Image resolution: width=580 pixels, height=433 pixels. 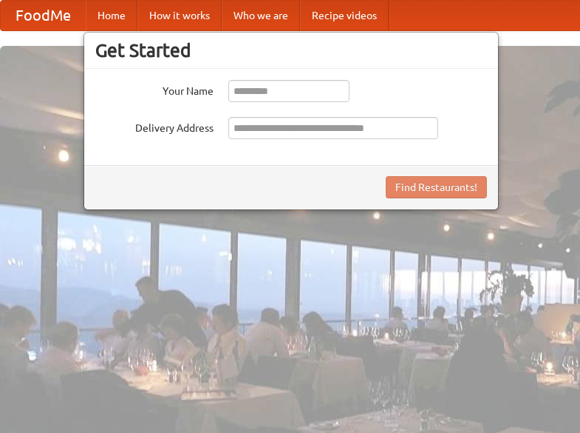 I want to click on h3: Get Started, so click(x=291, y=50).